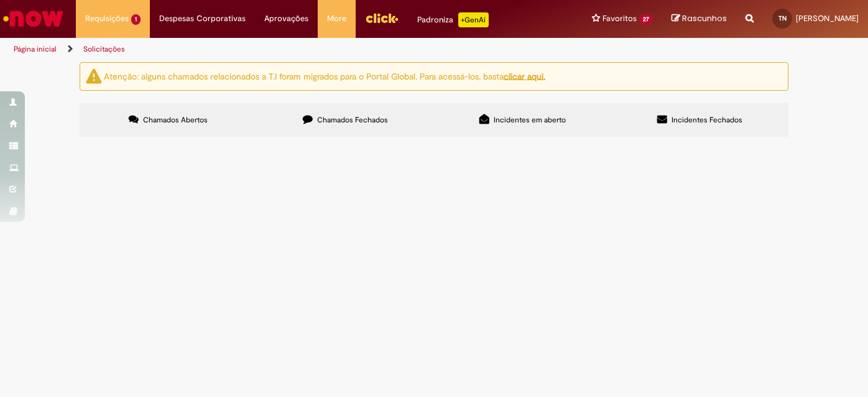 The image size is (868, 397). What do you see at coordinates (107, 19) in the screenshot?
I see `span: Requisições` at bounding box center [107, 19].